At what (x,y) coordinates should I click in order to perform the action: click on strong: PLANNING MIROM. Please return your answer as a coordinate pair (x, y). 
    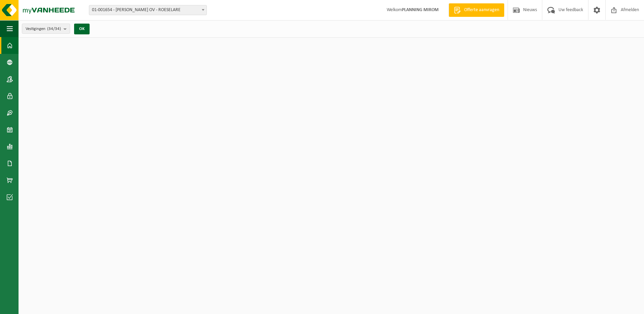
    Looking at the image, I should click on (420, 10).